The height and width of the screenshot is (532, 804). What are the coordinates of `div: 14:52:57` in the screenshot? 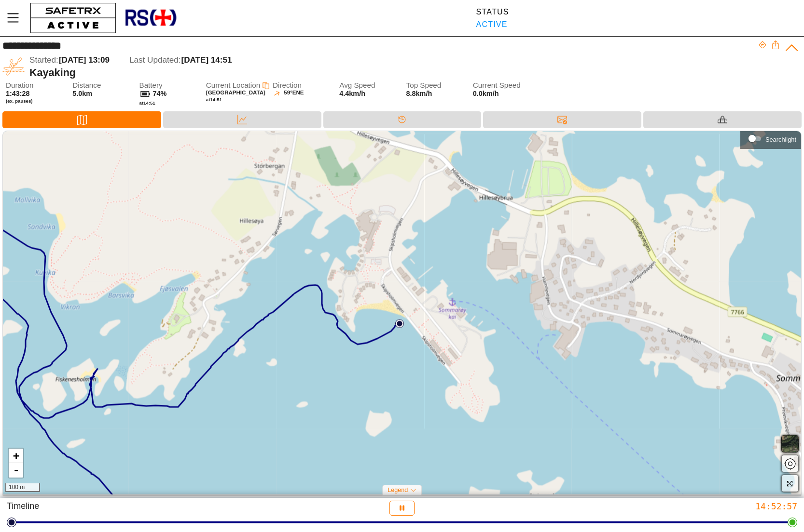 It's located at (666, 506).